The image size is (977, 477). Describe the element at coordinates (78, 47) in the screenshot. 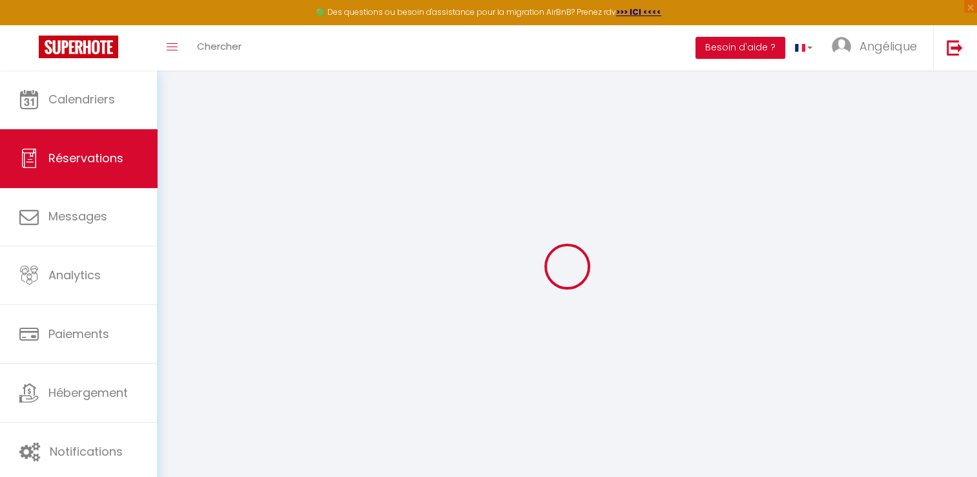

I see `img: Super Booking` at that location.